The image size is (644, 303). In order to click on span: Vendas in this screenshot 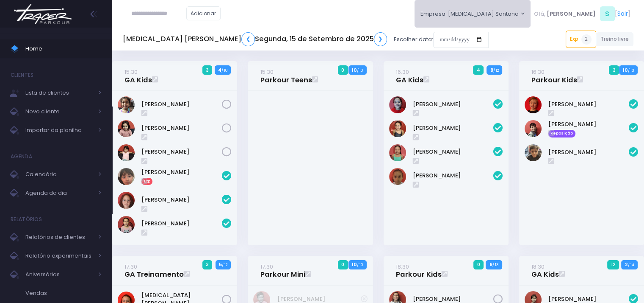, I will do `click(63, 293)`.